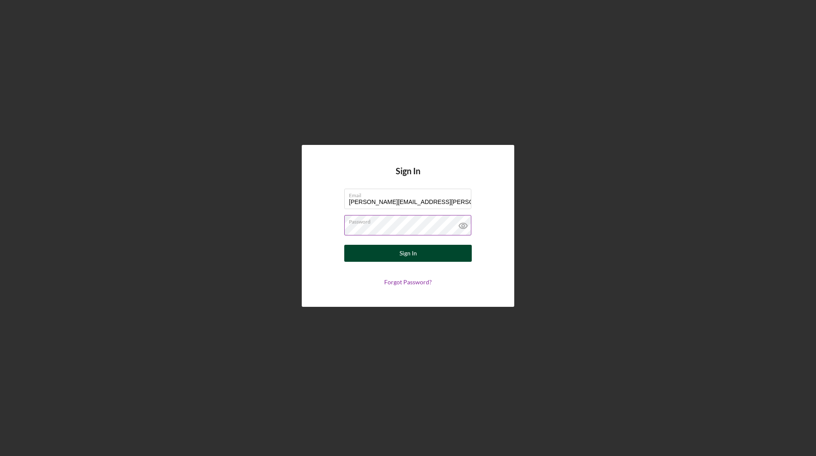 This screenshot has height=456, width=816. Describe the element at coordinates (408, 253) in the screenshot. I see `button: Sign In` at that location.